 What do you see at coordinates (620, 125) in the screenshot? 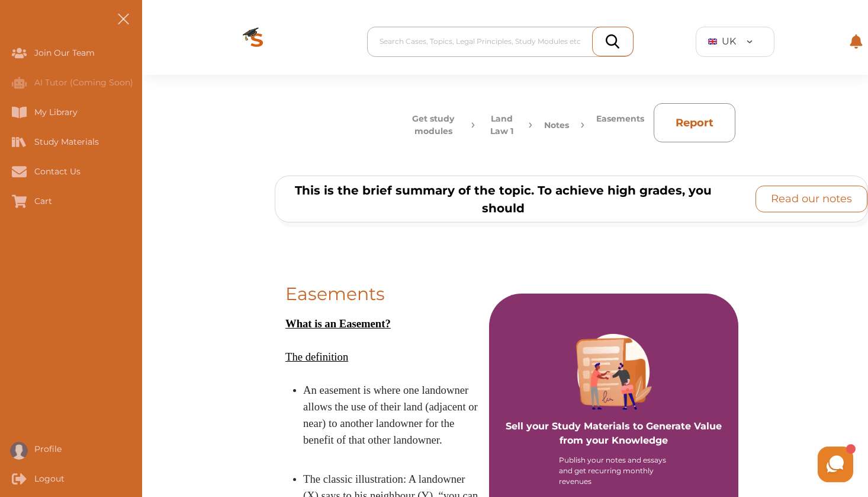
I see `p: Easements` at bounding box center [620, 125].